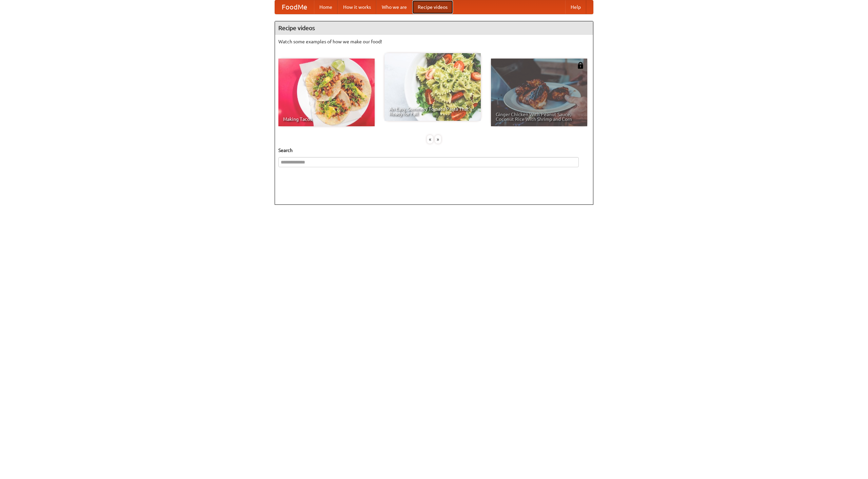  Describe the element at coordinates (326, 7) in the screenshot. I see `a: Home` at that location.